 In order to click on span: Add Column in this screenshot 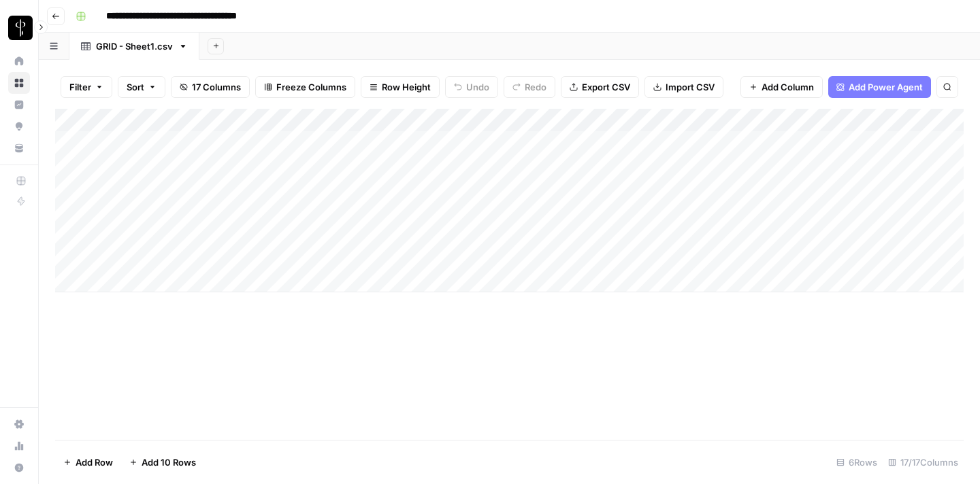, I will do `click(787, 87)`.